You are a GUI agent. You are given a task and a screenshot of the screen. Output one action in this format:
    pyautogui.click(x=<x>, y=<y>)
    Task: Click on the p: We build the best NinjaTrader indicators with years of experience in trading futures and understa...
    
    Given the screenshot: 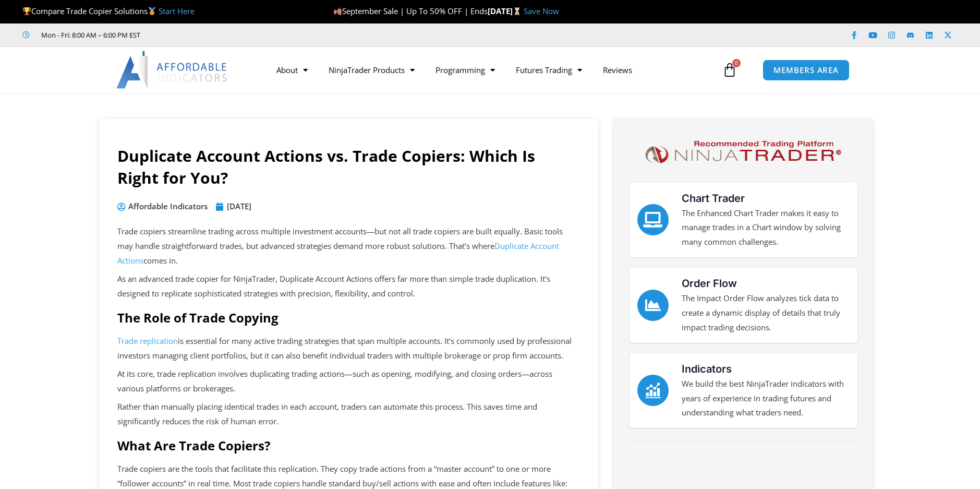 What is the action you would take?
    pyautogui.click(x=766, y=399)
    